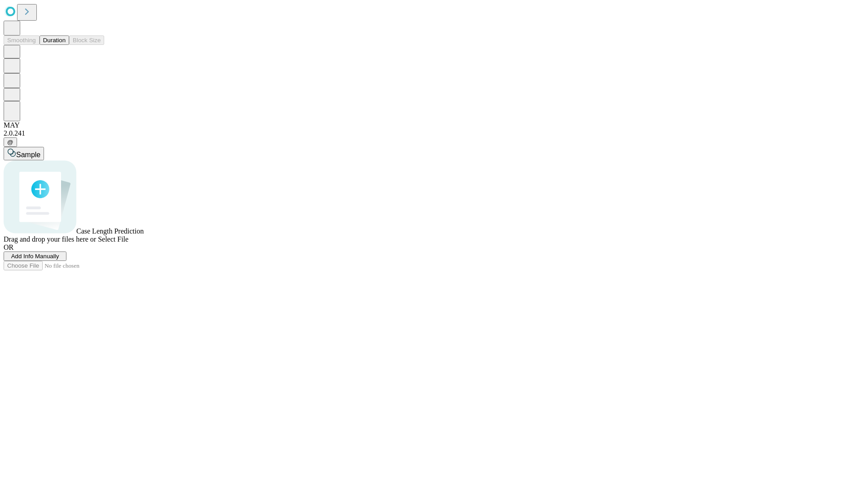  I want to click on div: MAY, so click(431, 125).